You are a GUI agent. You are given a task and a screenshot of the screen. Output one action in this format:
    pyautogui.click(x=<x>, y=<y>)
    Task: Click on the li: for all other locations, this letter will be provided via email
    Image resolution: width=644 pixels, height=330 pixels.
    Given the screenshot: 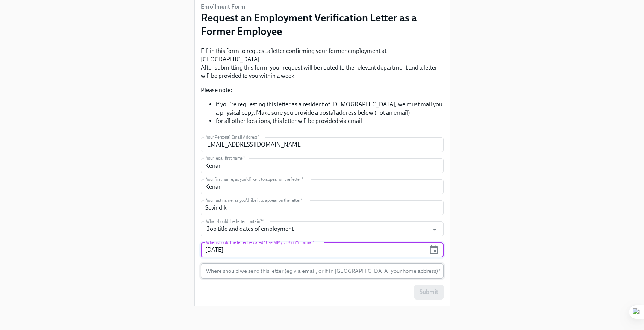 What is the action you would take?
    pyautogui.click(x=330, y=121)
    